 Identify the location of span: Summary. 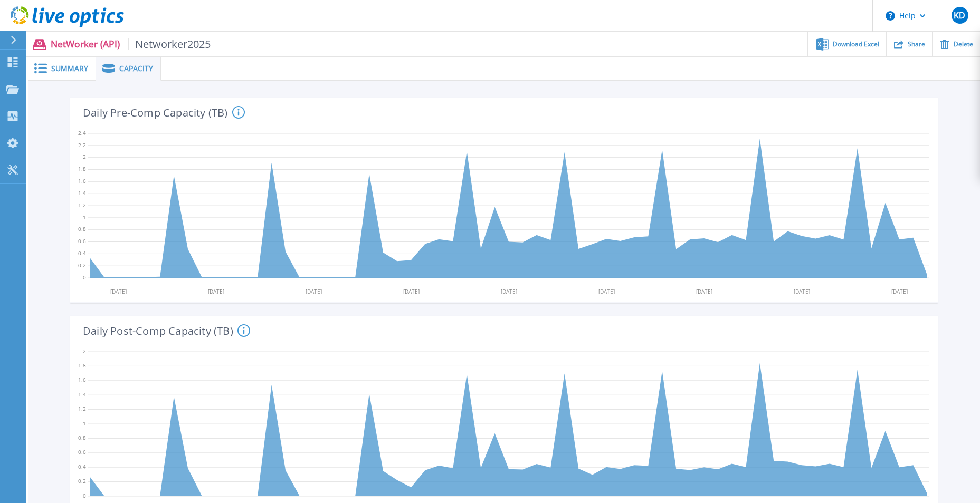
(70, 69).